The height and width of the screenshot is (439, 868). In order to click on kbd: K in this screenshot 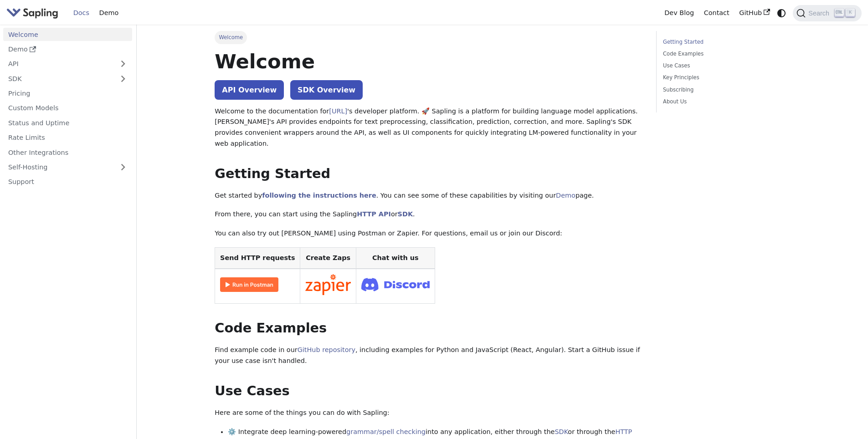, I will do `click(850, 13)`.